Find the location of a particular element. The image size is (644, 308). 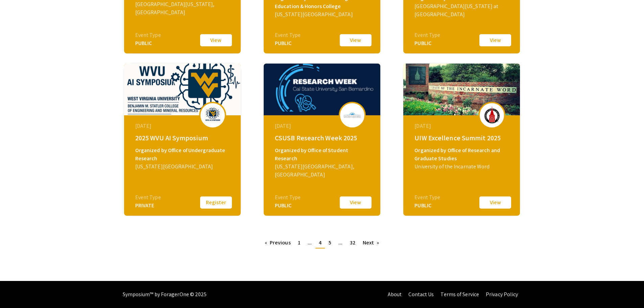

img: uiw-excellence-summit-2025_eventCoverPhoto_8b1491__thumb.png is located at coordinates (462, 89).